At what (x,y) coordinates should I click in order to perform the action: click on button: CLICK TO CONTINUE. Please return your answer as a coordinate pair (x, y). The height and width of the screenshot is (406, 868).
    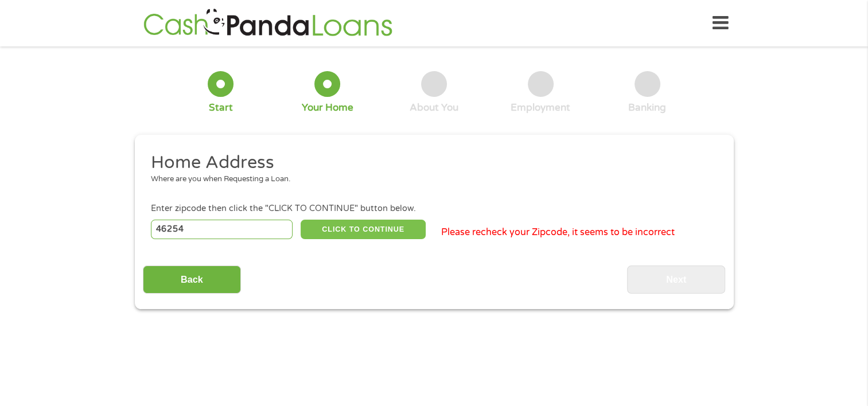
    Looking at the image, I should click on (363, 230).